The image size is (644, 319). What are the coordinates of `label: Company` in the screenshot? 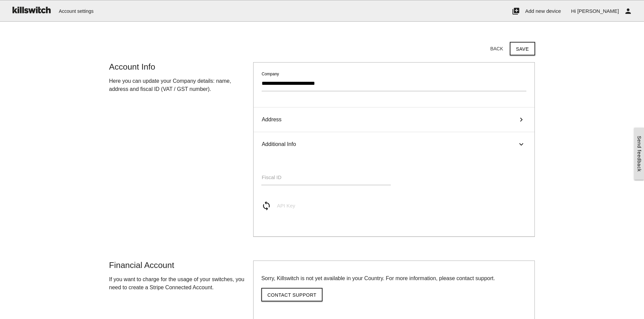 It's located at (270, 74).